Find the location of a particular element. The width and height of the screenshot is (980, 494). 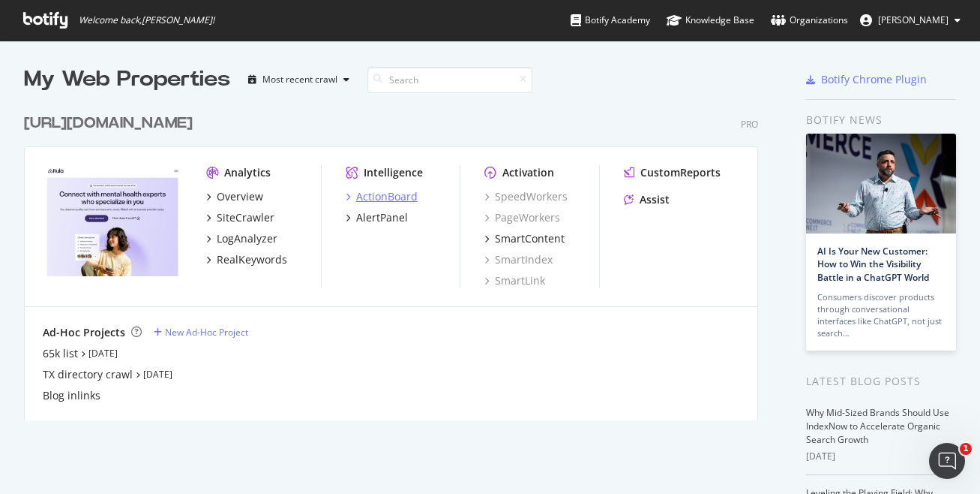

div: grid is located at coordinates (397, 257).